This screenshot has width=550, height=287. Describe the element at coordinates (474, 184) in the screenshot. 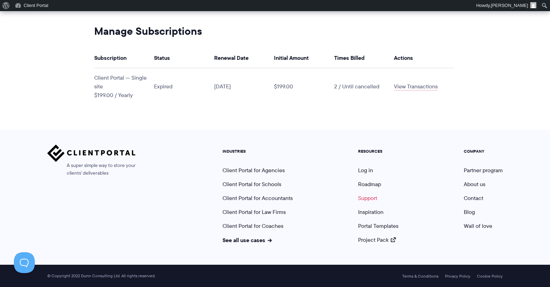

I see `a: About us` at that location.